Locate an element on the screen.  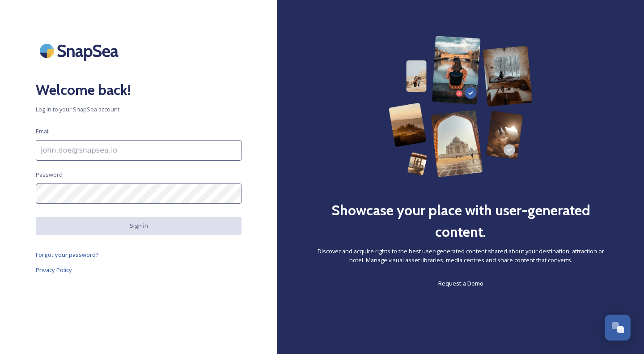
span: Log in to your SnapSea account is located at coordinates (139, 109).